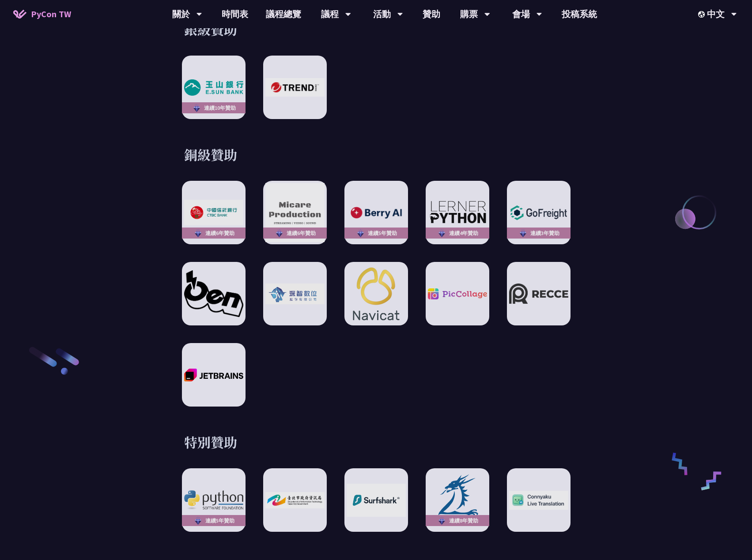 Image resolution: width=752 pixels, height=560 pixels. Describe the element at coordinates (702, 14) in the screenshot. I see `img: Locale Icon` at that location.